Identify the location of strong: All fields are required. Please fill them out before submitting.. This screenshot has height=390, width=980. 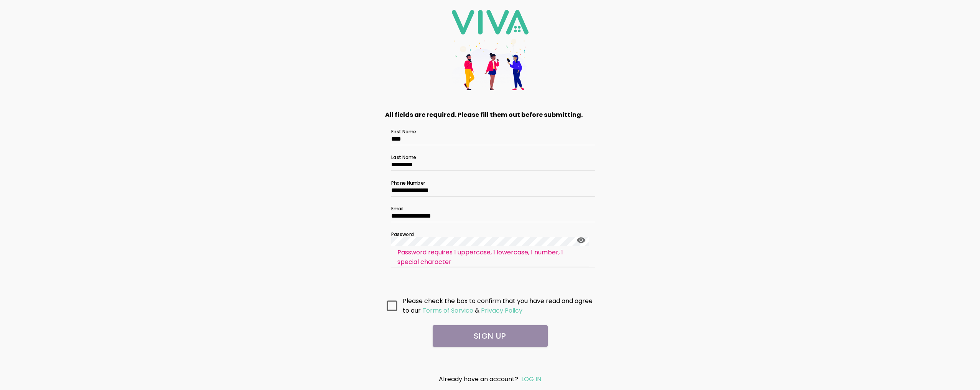
(484, 115).